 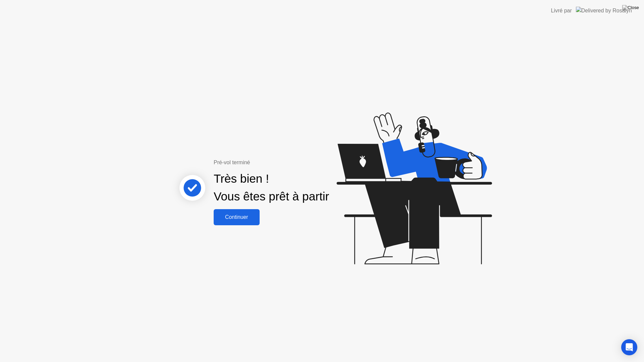 What do you see at coordinates (630, 8) in the screenshot?
I see `img: Close` at bounding box center [630, 8].